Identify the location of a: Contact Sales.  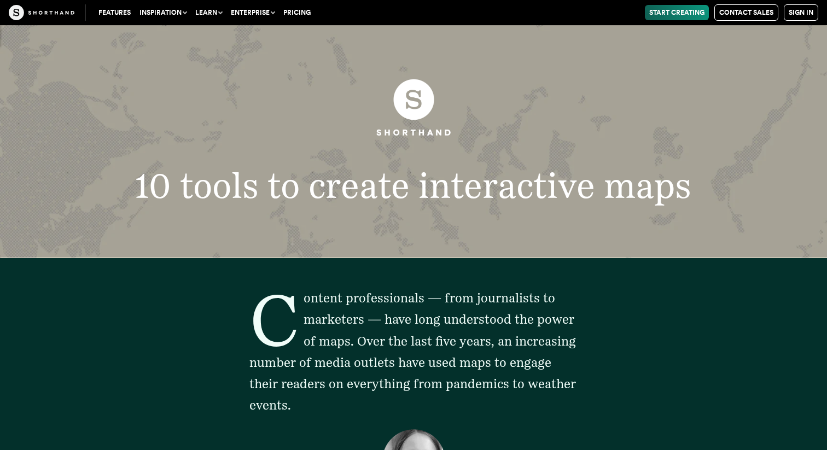
(746, 13).